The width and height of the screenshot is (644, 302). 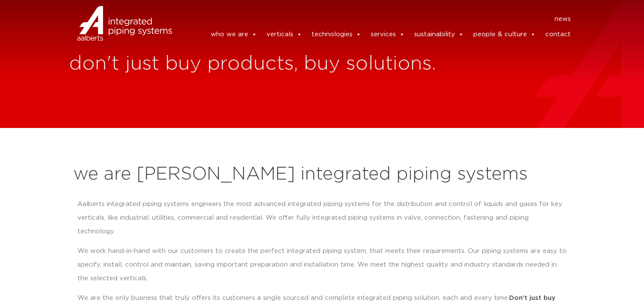 What do you see at coordinates (563, 19) in the screenshot?
I see `a: news` at bounding box center [563, 19].